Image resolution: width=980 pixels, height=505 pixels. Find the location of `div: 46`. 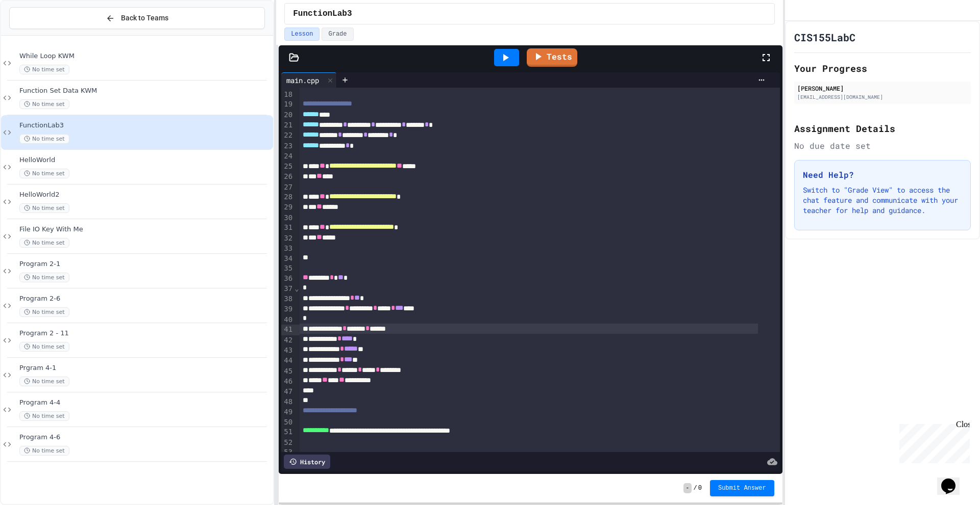

div: 46 is located at coordinates (287, 382).